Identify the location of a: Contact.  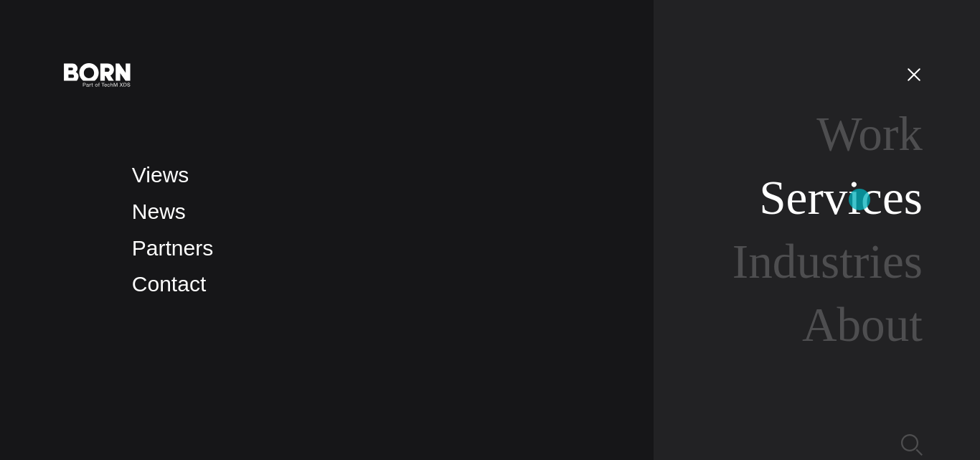
(169, 283).